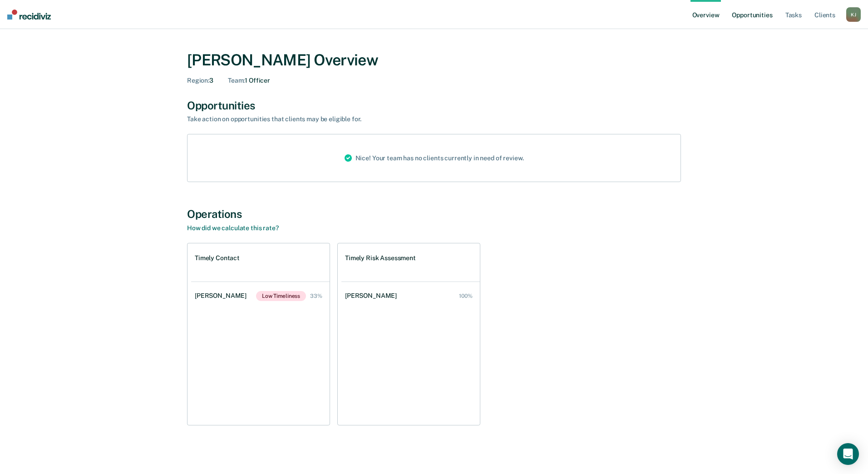  What do you see at coordinates (249, 80) in the screenshot?
I see `div: 1 Officer` at bounding box center [249, 80].